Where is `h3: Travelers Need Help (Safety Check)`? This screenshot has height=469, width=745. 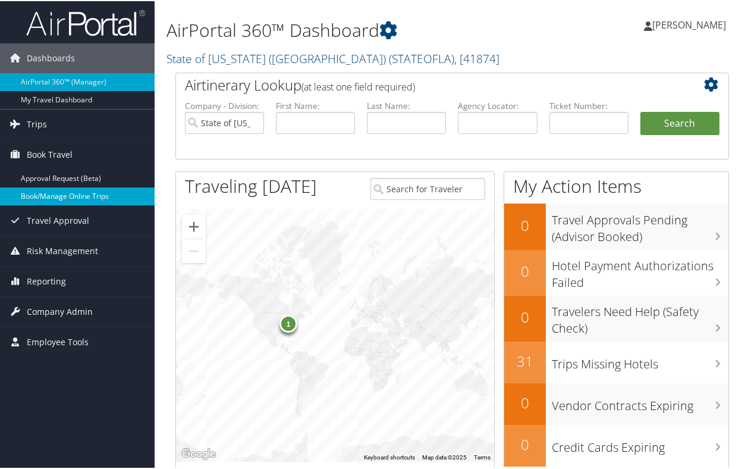 h3: Travelers Need Help (Safety Check) is located at coordinates (640, 316).